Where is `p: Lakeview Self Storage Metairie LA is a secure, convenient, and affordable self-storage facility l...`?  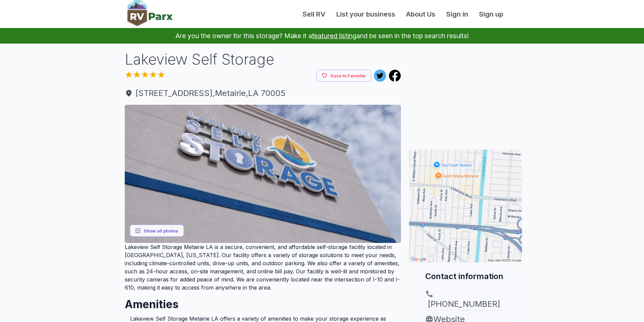 p: Lakeview Self Storage Metairie LA is a secure, convenient, and affordable self-storage facility l... is located at coordinates (263, 267).